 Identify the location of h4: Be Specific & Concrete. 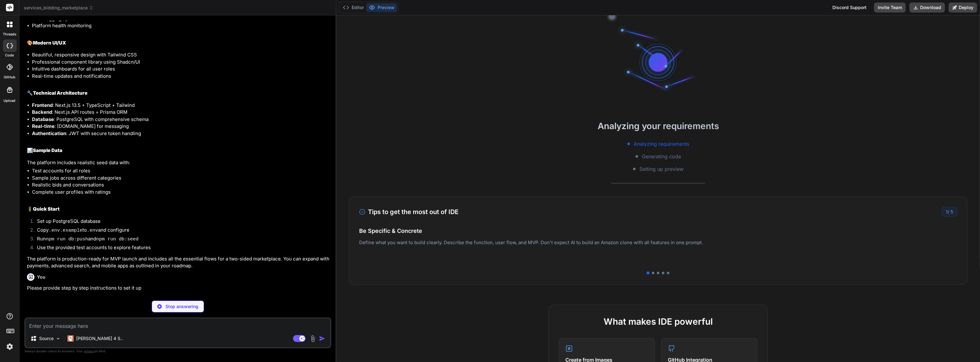
(658, 231).